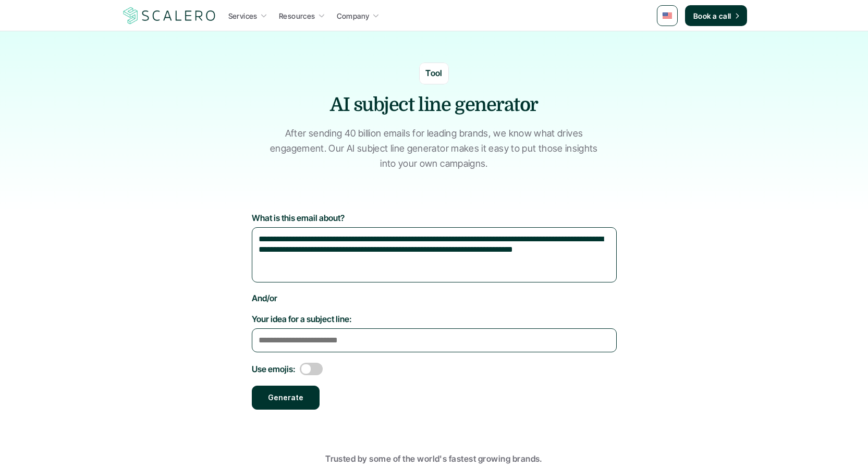 The width and height of the screenshot is (868, 468). Describe the element at coordinates (169, 16) in the screenshot. I see `img: Scalero company logo` at that location.